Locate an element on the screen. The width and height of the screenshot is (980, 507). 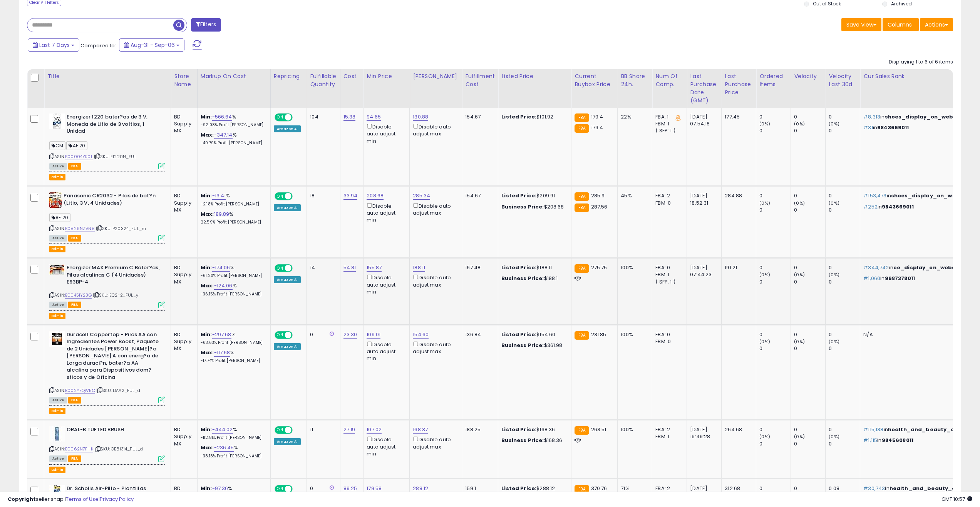
div: Disable auto adjust min is located at coordinates (385, 213).